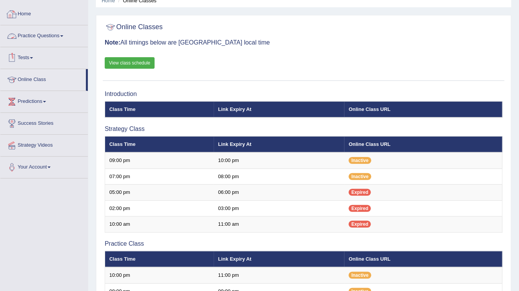 The width and height of the screenshot is (519, 291). Describe the element at coordinates (279, 224) in the screenshot. I see `td: 11:00 am` at that location.